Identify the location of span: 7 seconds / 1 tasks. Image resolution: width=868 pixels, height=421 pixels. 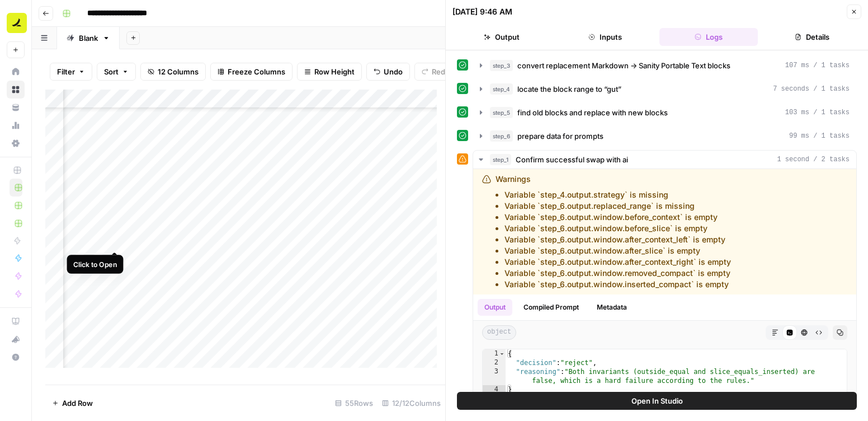
(811, 89).